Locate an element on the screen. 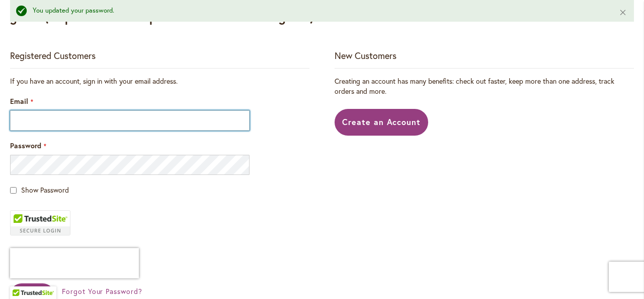 The width and height of the screenshot is (644, 299). p: Creating an account has many benefits: check out faster, keep more than one address, track orders... is located at coordinates (484, 86).